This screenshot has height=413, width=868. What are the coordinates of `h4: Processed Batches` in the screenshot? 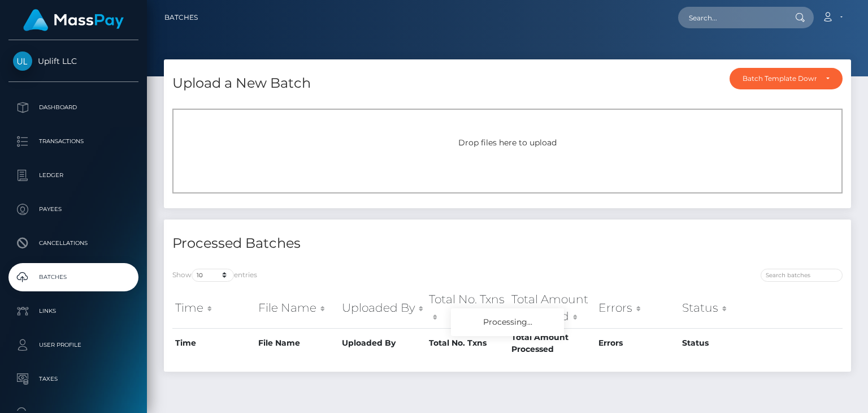 It's located at (336, 243).